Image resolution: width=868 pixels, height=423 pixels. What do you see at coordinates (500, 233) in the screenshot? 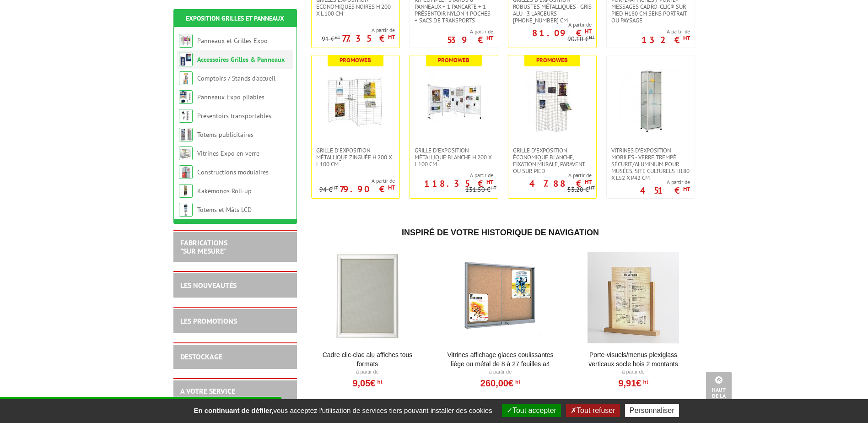
I see `span: Inspiré de votre historique de navigation` at bounding box center [500, 233].